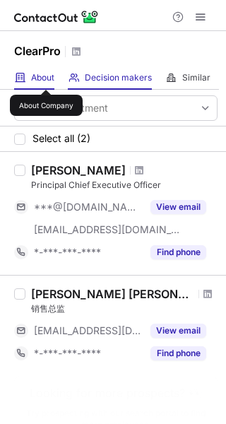 Image resolution: width=226 pixels, height=424 pixels. Describe the element at coordinates (124, 185) in the screenshot. I see `div: Principal Chief Executive Officer` at that location.